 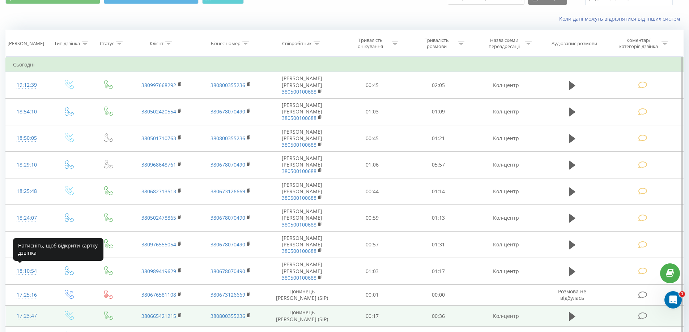 I want to click on td: 02:05, so click(x=438, y=85).